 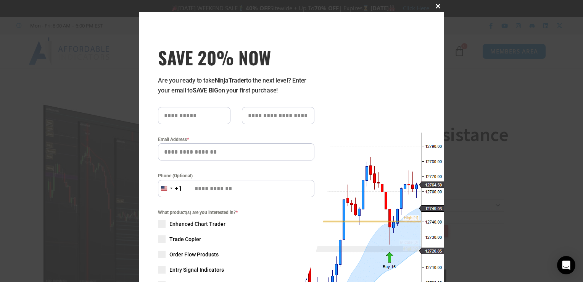 What do you see at coordinates (236, 85) in the screenshot?
I see `p: Are you ready to take to the next level? Enter your email to on your first purchase!` at bounding box center [236, 85].